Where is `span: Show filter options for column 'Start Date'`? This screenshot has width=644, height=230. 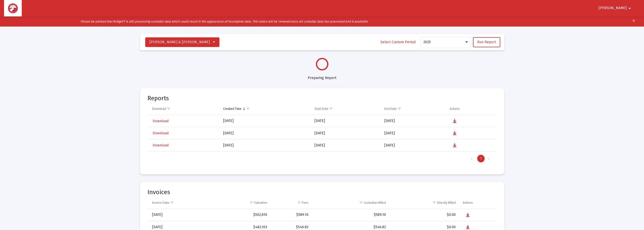 span: Show filter options for column 'Start Date' is located at coordinates (331, 109).